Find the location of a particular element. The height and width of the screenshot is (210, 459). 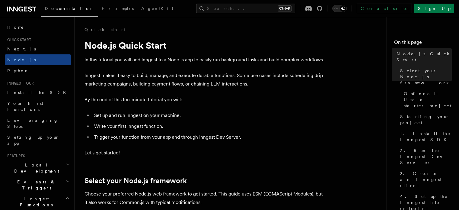

span: Quick start is located at coordinates (18, 40).